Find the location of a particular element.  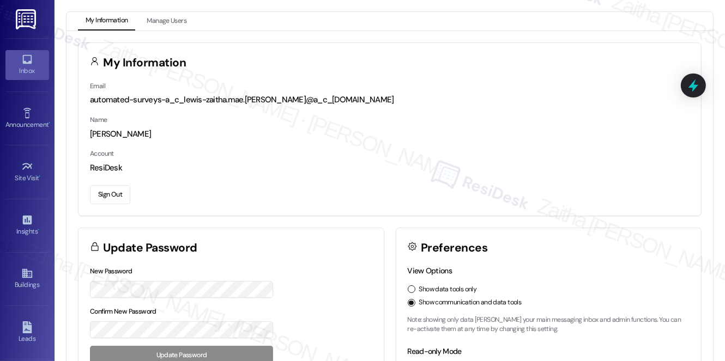

h3: Preferences is located at coordinates (454, 248).